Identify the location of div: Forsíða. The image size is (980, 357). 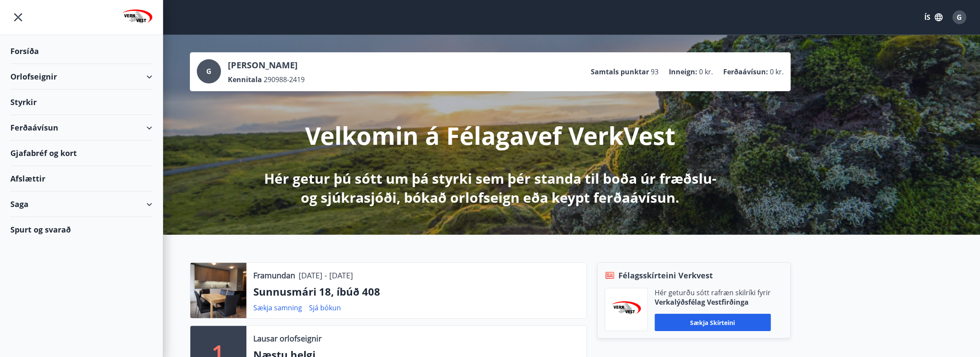
(81, 51).